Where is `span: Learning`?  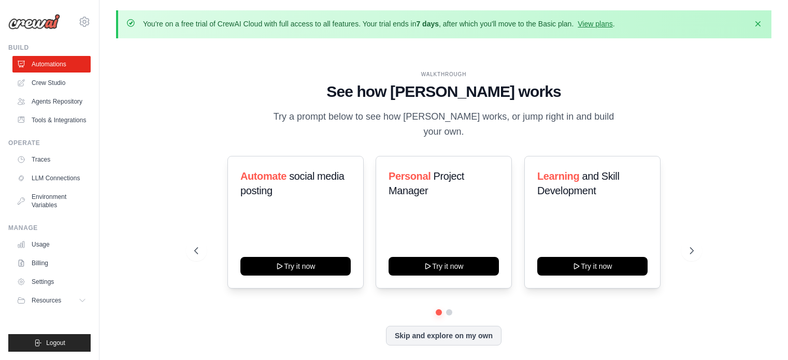 span: Learning is located at coordinates (558, 176).